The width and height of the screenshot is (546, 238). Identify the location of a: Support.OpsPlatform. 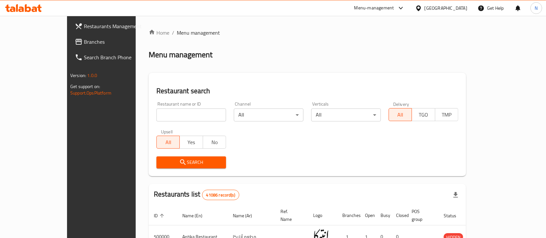
(91, 93).